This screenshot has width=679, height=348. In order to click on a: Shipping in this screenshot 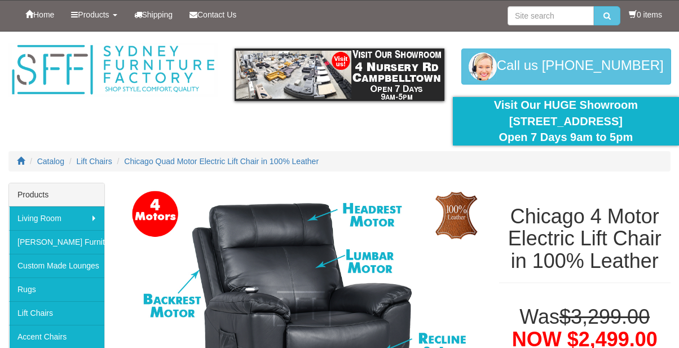, I will do `click(153, 15)`.